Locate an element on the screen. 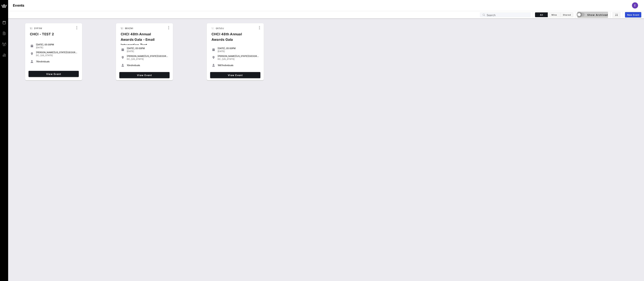  button: Shared is located at coordinates (566, 15).